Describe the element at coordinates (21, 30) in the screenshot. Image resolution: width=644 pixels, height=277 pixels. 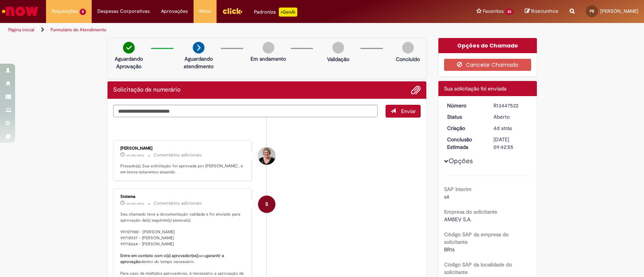
I see `a: Página inicial` at that location.